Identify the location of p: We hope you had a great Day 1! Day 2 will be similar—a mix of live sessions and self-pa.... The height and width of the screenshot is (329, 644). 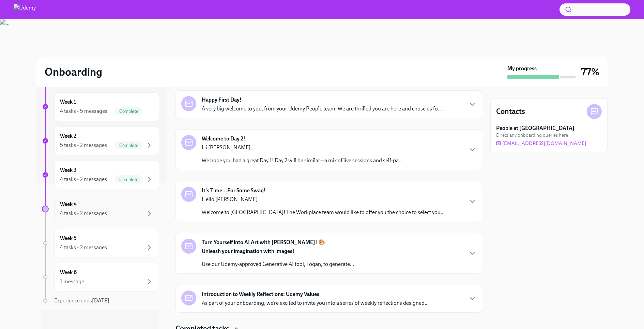
(302, 161).